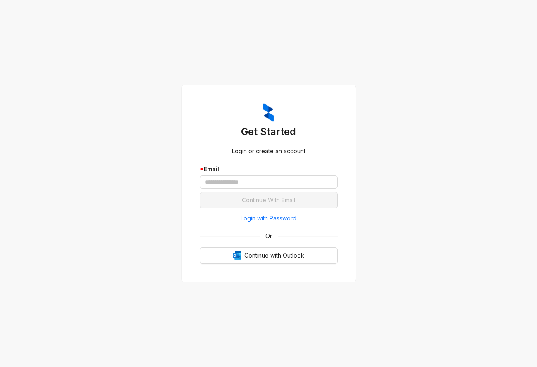 This screenshot has height=367, width=537. What do you see at coordinates (269, 169) in the screenshot?
I see `div: Email` at bounding box center [269, 169].